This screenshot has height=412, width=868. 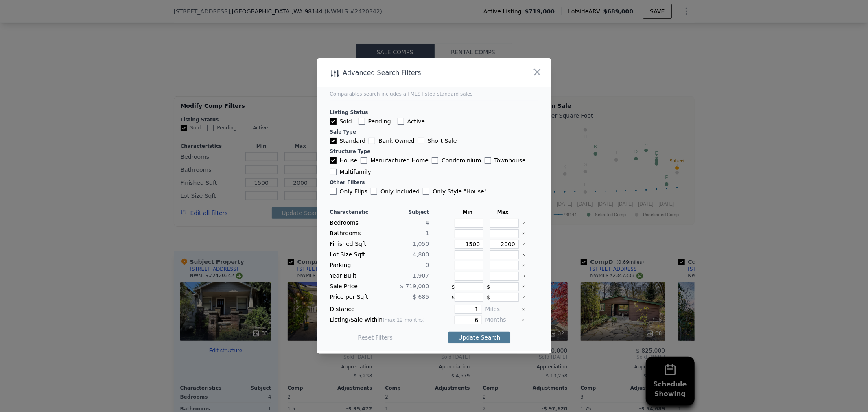 I want to click on div: Other Filters, so click(x=434, y=183).